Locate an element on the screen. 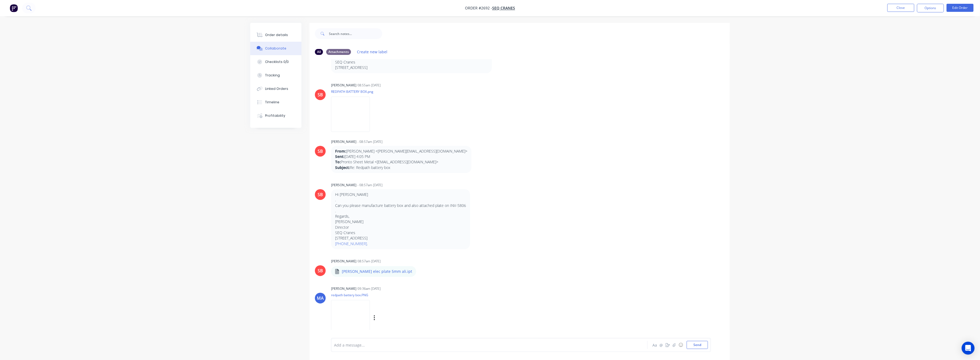 This screenshot has width=980, height=360. strong: From: is located at coordinates (340, 151).